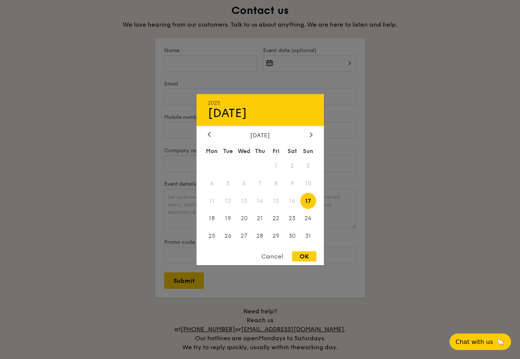 Image resolution: width=520 pixels, height=359 pixels. What do you see at coordinates (228, 151) in the screenshot?
I see `div: Tue` at bounding box center [228, 151].